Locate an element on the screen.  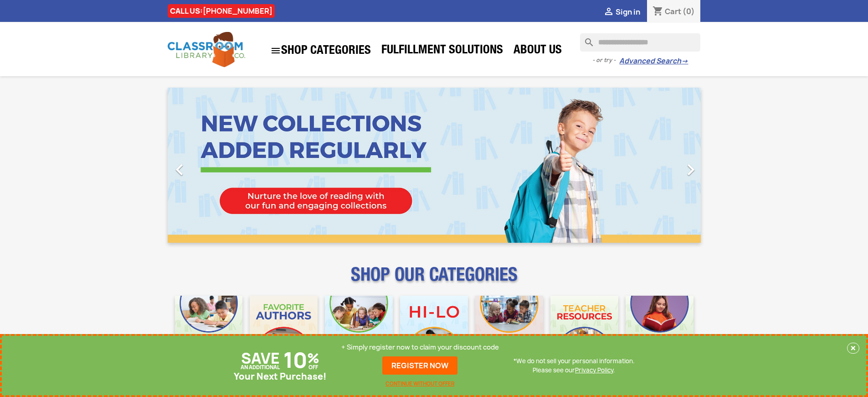
img: CLC_HiLo_Mobile.jpg is located at coordinates (434, 330).